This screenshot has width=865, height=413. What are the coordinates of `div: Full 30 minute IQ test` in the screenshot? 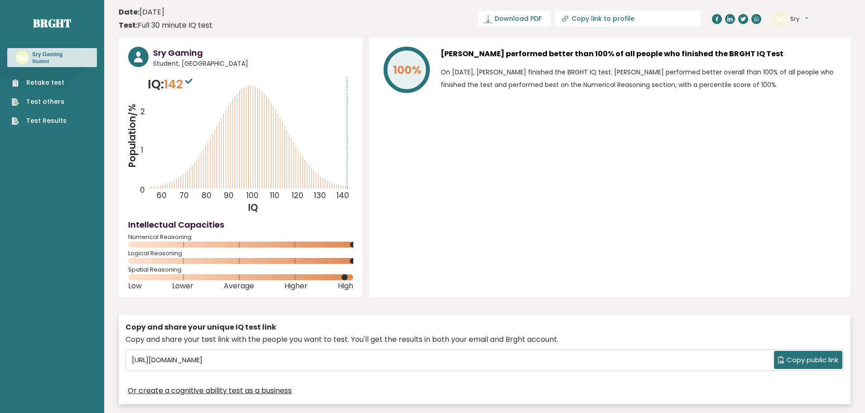 It's located at (165, 25).